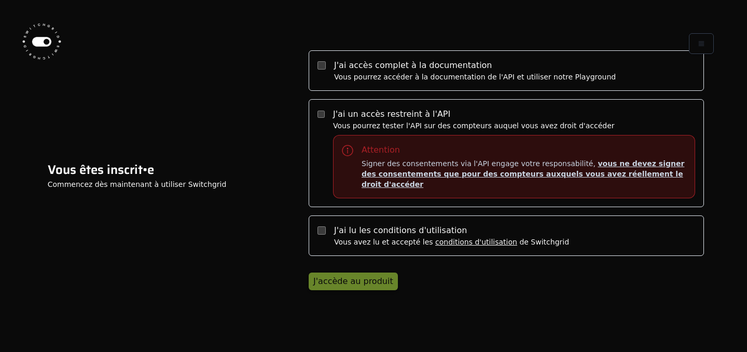 The width and height of the screenshot is (747, 352). Describe the element at coordinates (137, 170) in the screenshot. I see `h2: Vous êtes inscrit•e` at that location.